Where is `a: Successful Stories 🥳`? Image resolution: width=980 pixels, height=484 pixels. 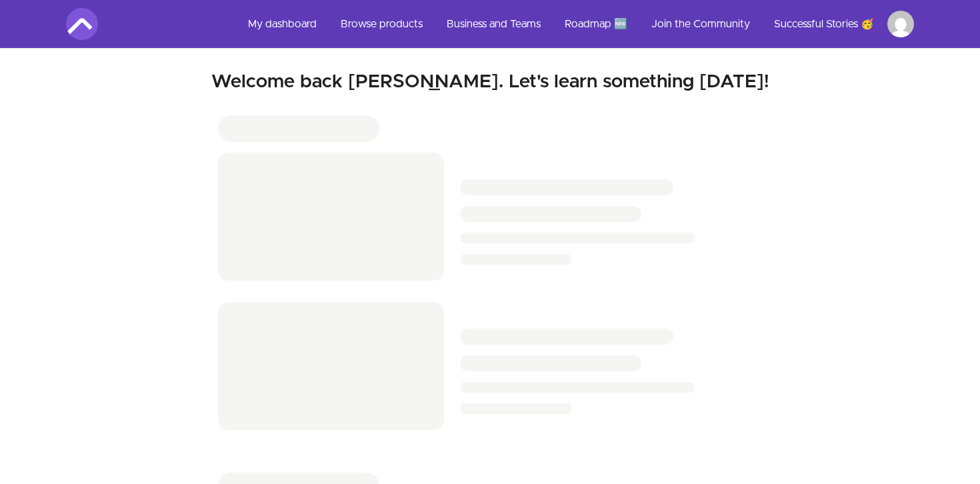
a: Successful Stories 🥳 is located at coordinates (824, 24).